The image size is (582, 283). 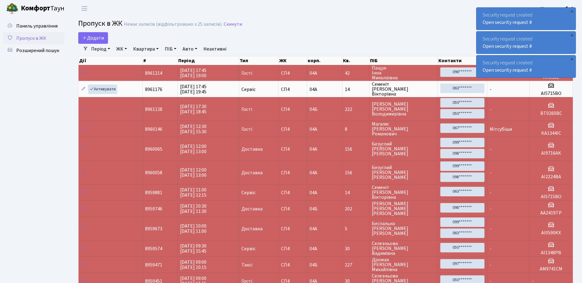 What do you see at coordinates (121, 49) in the screenshot?
I see `a: ЖК` at bounding box center [121, 49].